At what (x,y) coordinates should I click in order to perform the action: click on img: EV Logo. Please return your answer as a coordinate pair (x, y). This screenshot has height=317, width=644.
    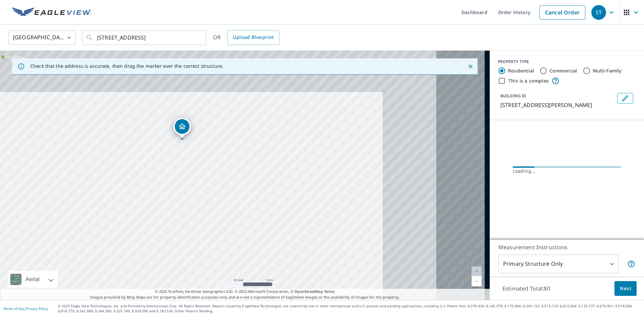
    Looking at the image, I should click on (52, 12).